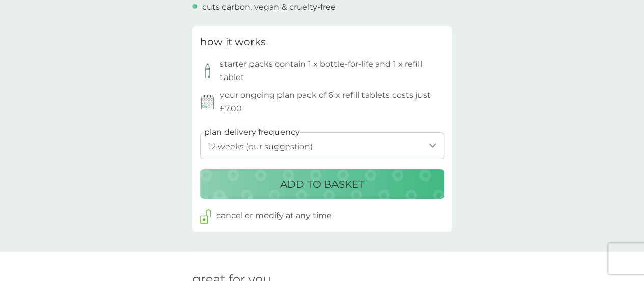  What do you see at coordinates (251, 132) in the screenshot?
I see `label: plan delivery frequency` at bounding box center [251, 132].